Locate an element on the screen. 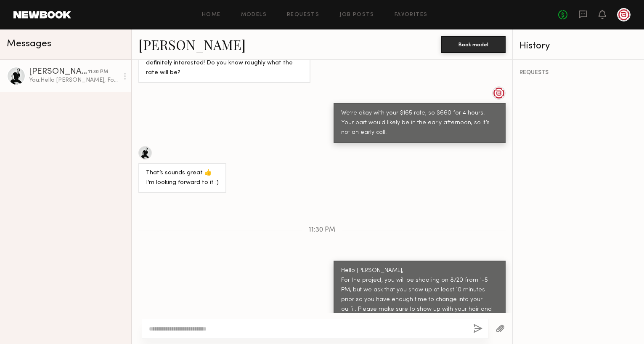 The height and width of the screenshot is (344, 644). a: Book model is located at coordinates (473, 44).